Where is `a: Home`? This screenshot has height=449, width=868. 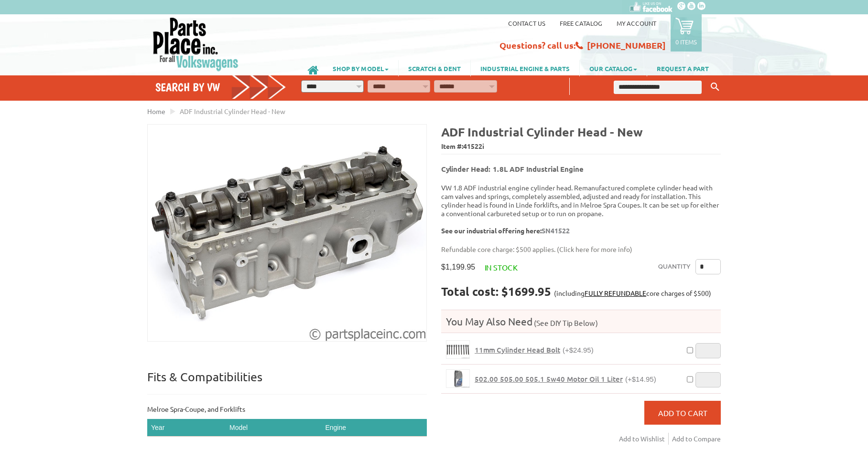
a: Home is located at coordinates (156, 111).